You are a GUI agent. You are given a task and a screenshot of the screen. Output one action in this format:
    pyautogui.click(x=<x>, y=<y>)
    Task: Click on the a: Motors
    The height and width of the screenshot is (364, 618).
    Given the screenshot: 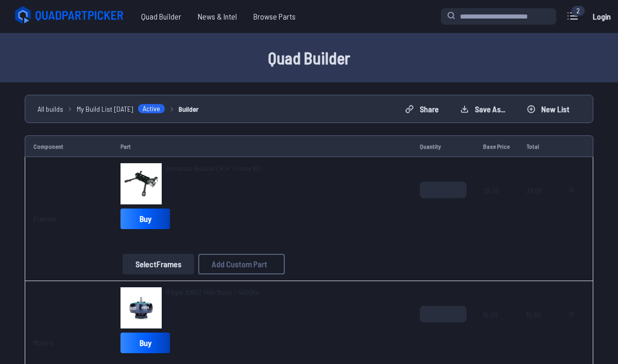 What is the action you would take?
    pyautogui.click(x=43, y=342)
    